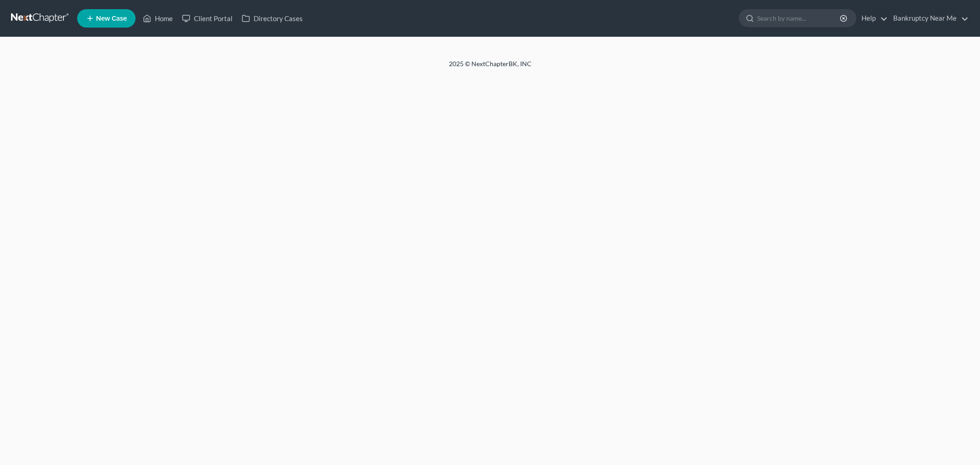 This screenshot has width=980, height=465. What do you see at coordinates (157, 18) in the screenshot?
I see `a: Home` at bounding box center [157, 18].